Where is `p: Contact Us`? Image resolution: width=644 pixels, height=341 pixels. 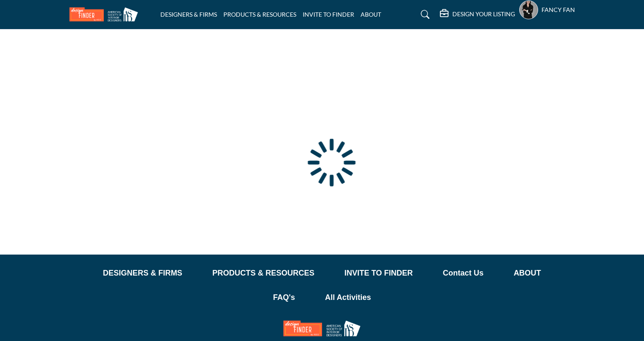 p: Contact Us is located at coordinates (463, 273).